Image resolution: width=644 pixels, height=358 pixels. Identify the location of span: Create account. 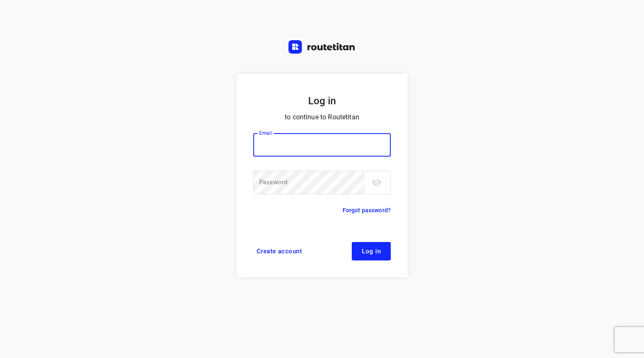
(279, 251).